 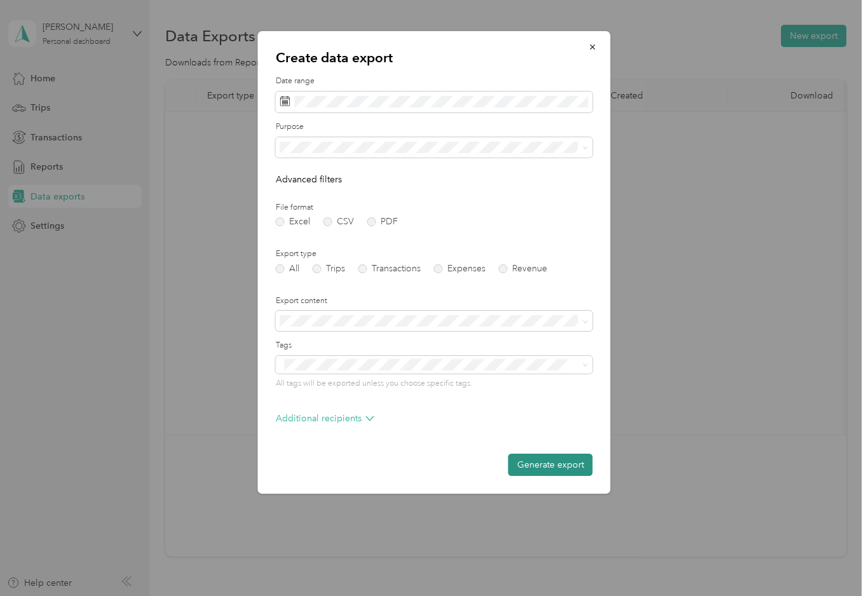 I want to click on p: Create data export, so click(x=434, y=58).